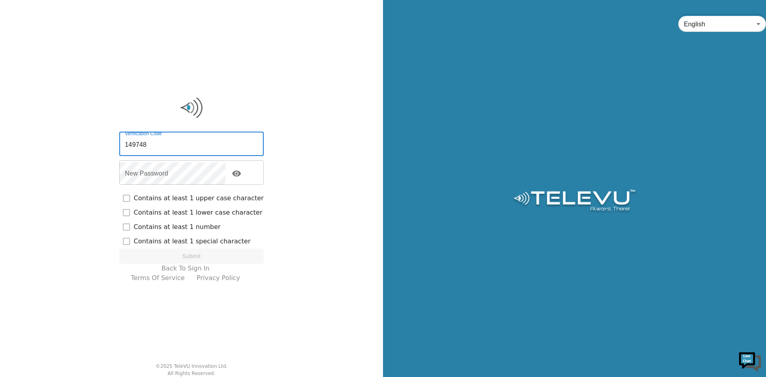  What do you see at coordinates (750, 361) in the screenshot?
I see `img: Chat Widget` at bounding box center [750, 361].